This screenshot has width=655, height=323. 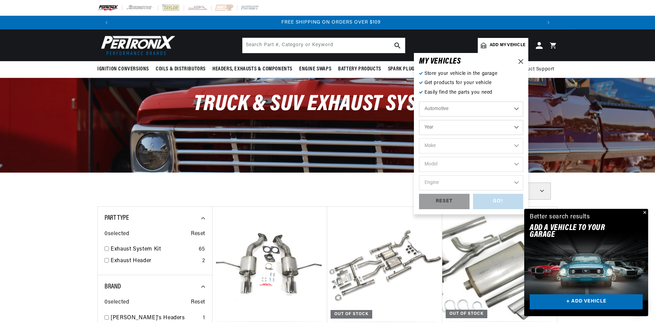 I want to click on span: Spark Plug Wires, so click(x=409, y=69).